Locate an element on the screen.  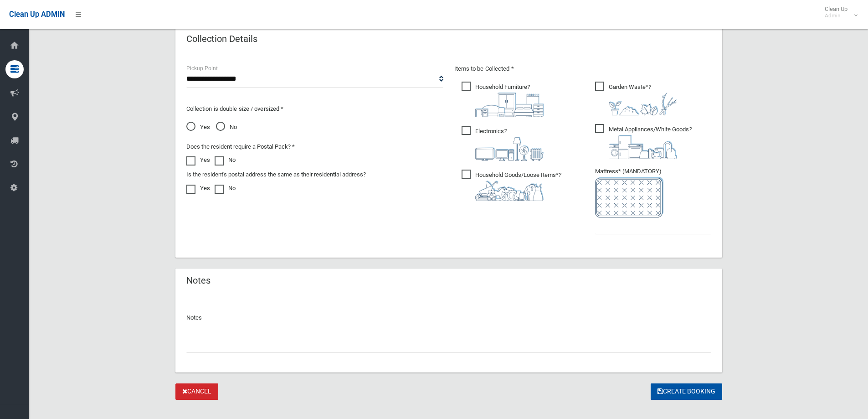
p: Items to be Collected * is located at coordinates (583, 69).